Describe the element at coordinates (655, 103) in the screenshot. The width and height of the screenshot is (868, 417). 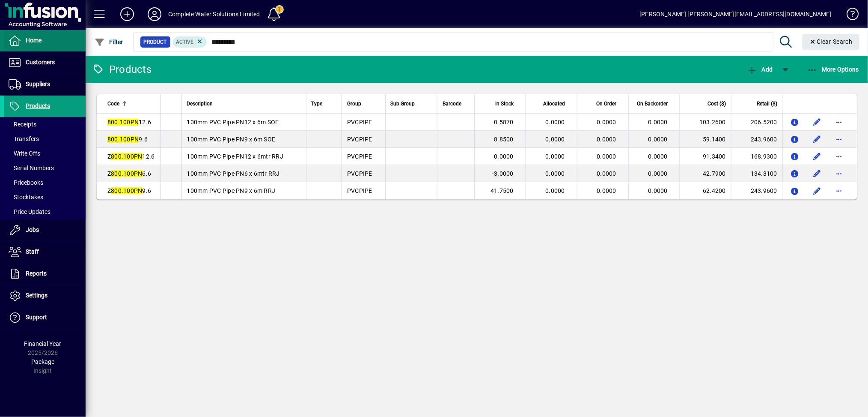
I see `div: On Backorder` at that location.